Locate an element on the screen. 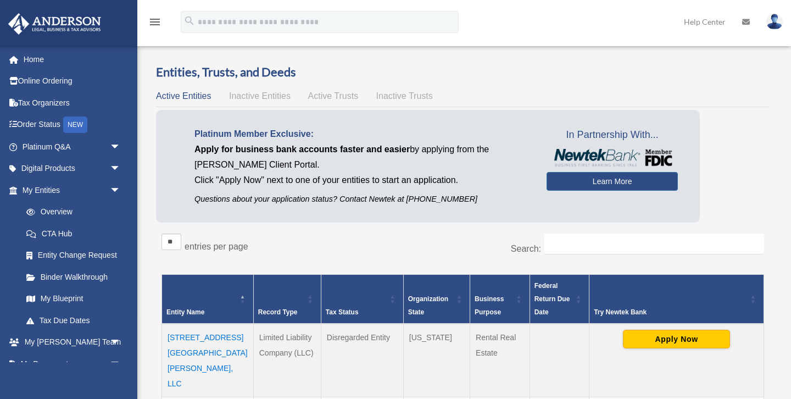 Image resolution: width=791 pixels, height=399 pixels. label: Search: is located at coordinates (525, 248).